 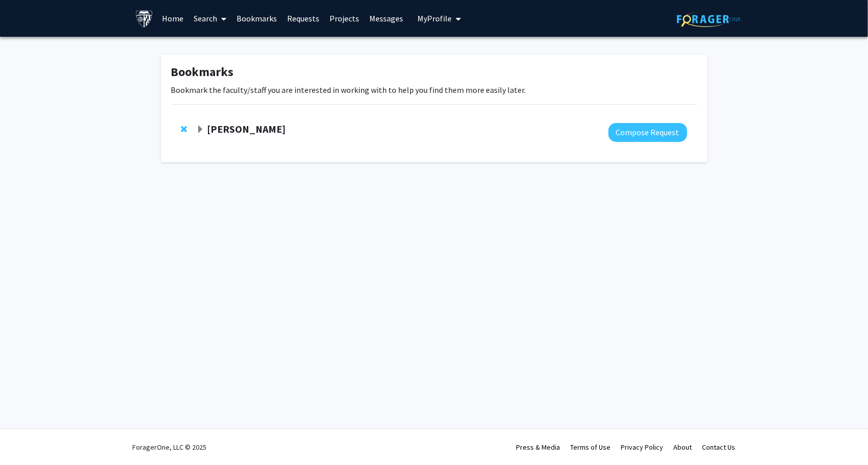 I want to click on div: ForagerOne, LLC © 2025, so click(x=170, y=447).